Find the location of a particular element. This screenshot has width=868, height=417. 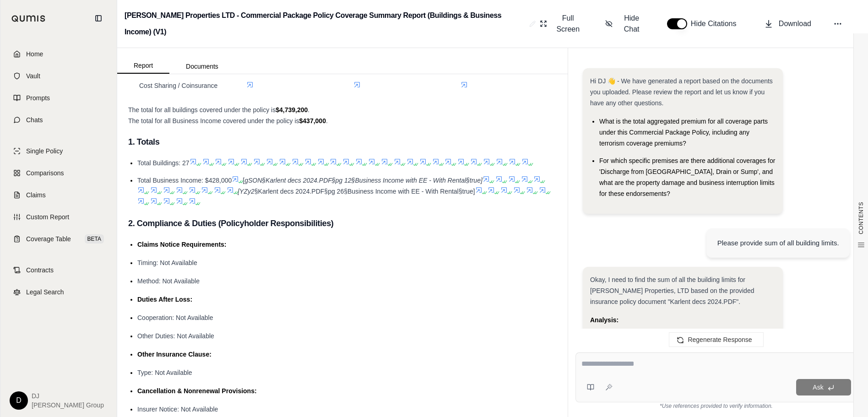

span: Legal Search is located at coordinates (45, 292).